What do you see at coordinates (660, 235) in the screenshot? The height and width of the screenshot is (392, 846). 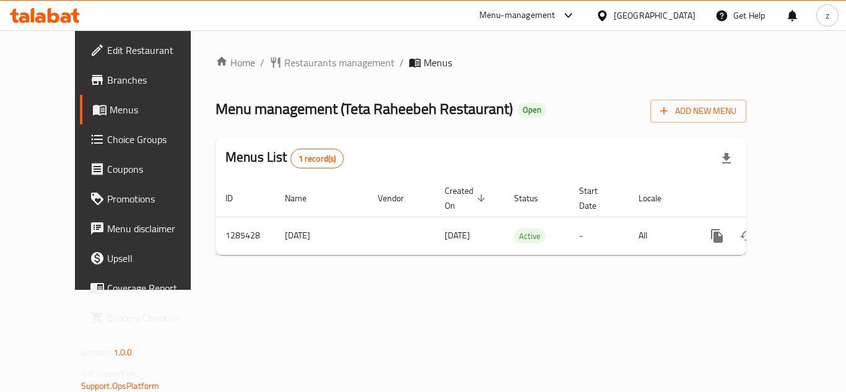 I see `td: All` at bounding box center [660, 235].